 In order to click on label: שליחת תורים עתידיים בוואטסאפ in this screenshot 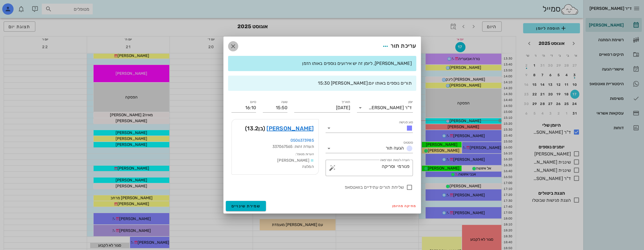, I will do `click(318, 188)`.